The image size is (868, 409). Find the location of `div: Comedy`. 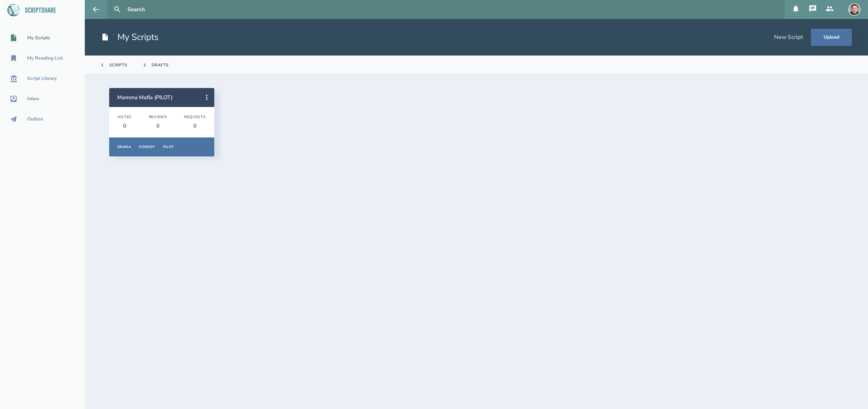

div: Comedy is located at coordinates (147, 147).